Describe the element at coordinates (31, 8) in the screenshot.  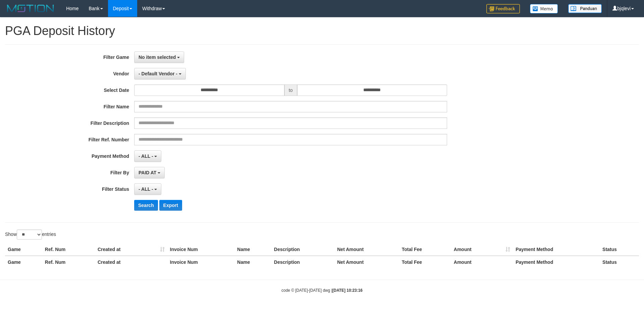
I see `img: MOTION_logo.png` at that location.